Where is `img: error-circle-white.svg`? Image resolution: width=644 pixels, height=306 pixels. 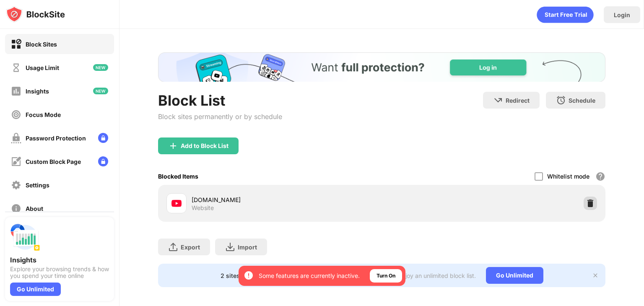
img: error-circle-white.svg is located at coordinates (249, 275).